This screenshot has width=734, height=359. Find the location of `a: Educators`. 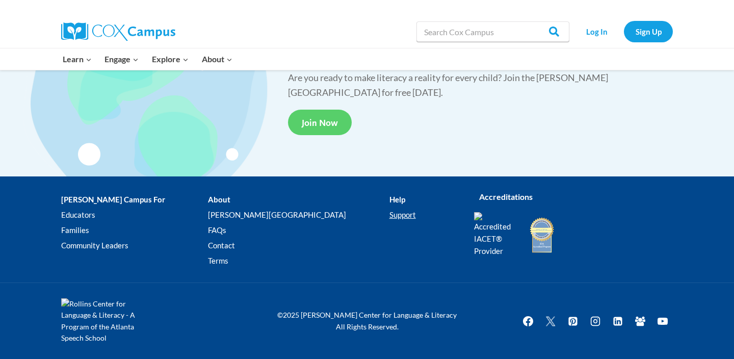

a: Educators is located at coordinates (135, 215).